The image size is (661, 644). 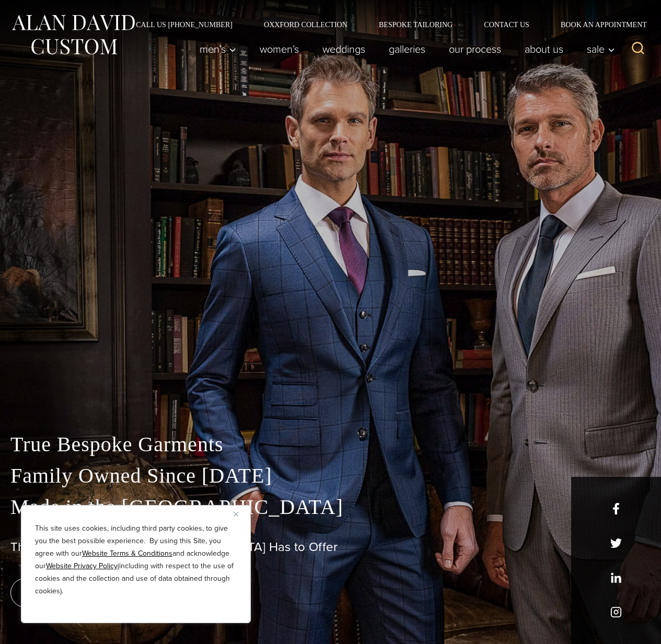 I want to click on a: Website Terms & Conditions, so click(x=127, y=553).